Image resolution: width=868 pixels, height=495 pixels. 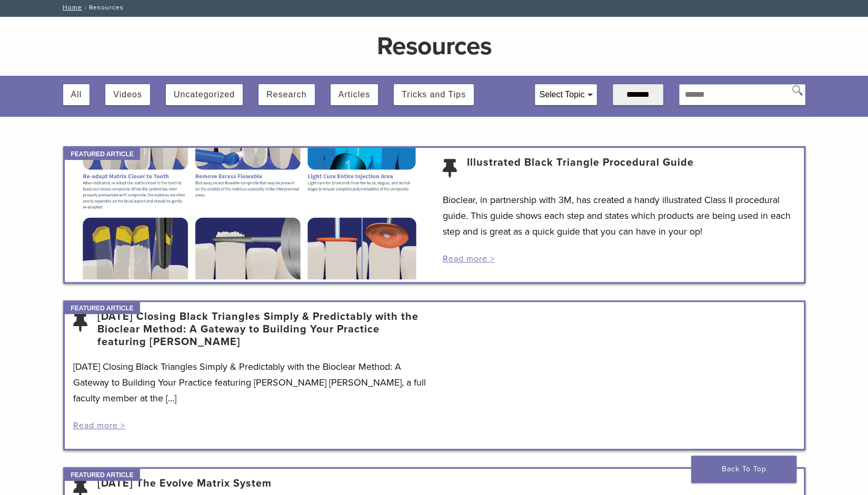 I want to click on button: Uncategorized, so click(x=204, y=94).